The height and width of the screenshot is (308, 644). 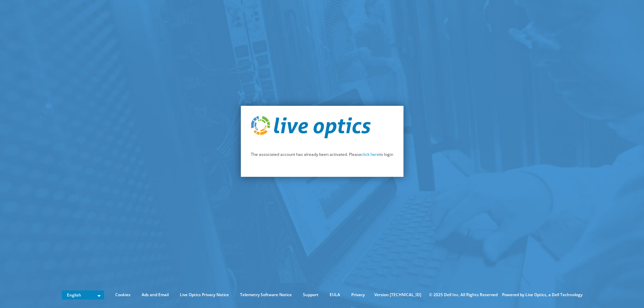 What do you see at coordinates (311, 295) in the screenshot?
I see `a: Support` at bounding box center [311, 295].